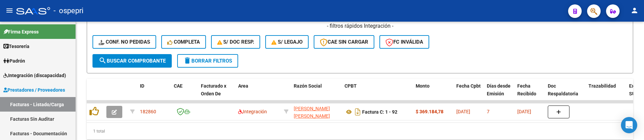 This screenshot has width=644, height=140. I want to click on span: Días desde Emisión, so click(498, 90).